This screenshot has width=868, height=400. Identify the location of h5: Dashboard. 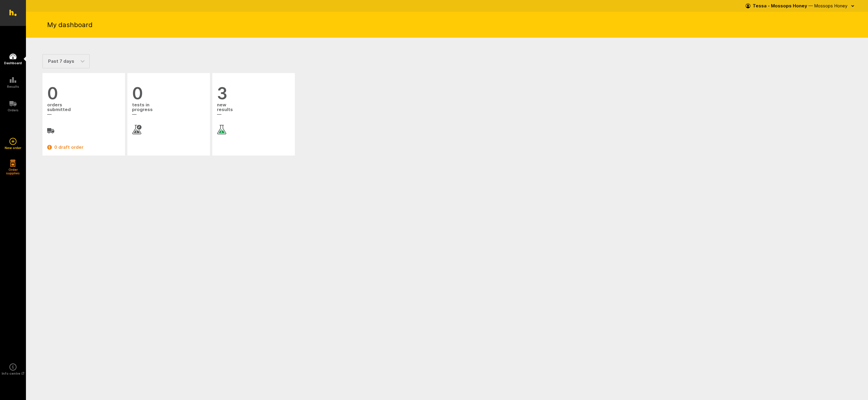
(13, 63).